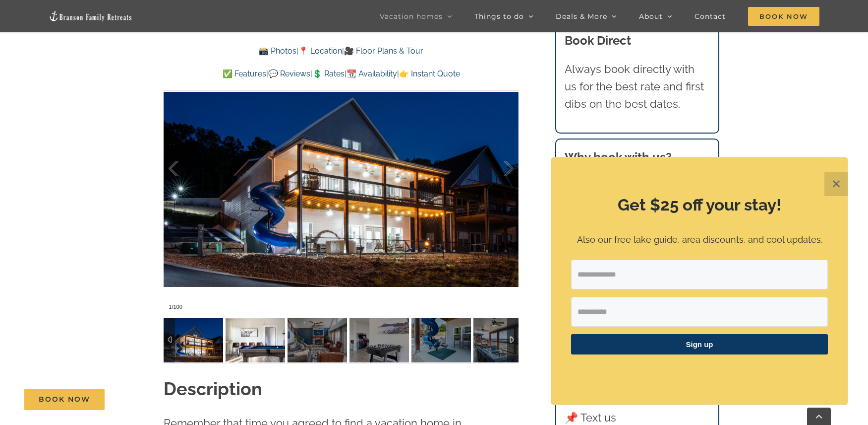 The image size is (868, 425). What do you see at coordinates (383, 50) in the screenshot?
I see `a: 🎥 Floor Plans & Tour` at bounding box center [383, 50].